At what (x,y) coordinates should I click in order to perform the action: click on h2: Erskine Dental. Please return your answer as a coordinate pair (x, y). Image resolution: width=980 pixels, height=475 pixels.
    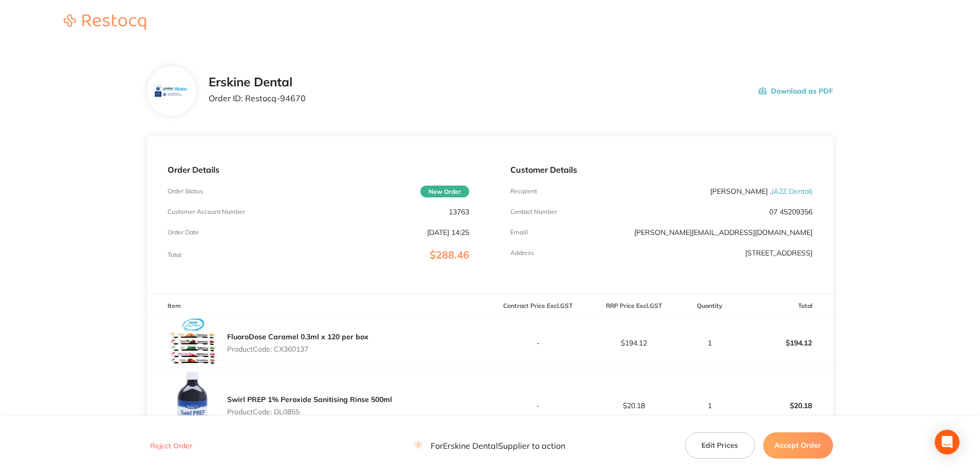
    Looking at the image, I should click on (257, 82).